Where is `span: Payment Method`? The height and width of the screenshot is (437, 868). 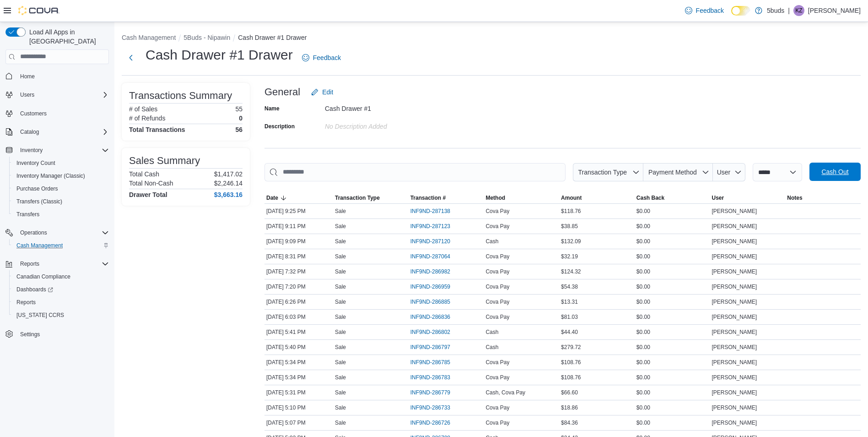 span: Payment Method is located at coordinates (673, 172).